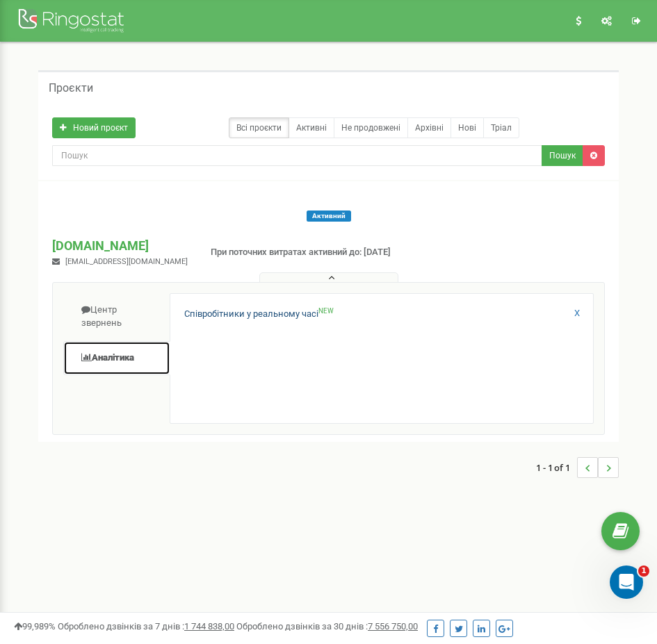  What do you see at coordinates (326, 310) in the screenshot?
I see `sup: NEW` at bounding box center [326, 310].